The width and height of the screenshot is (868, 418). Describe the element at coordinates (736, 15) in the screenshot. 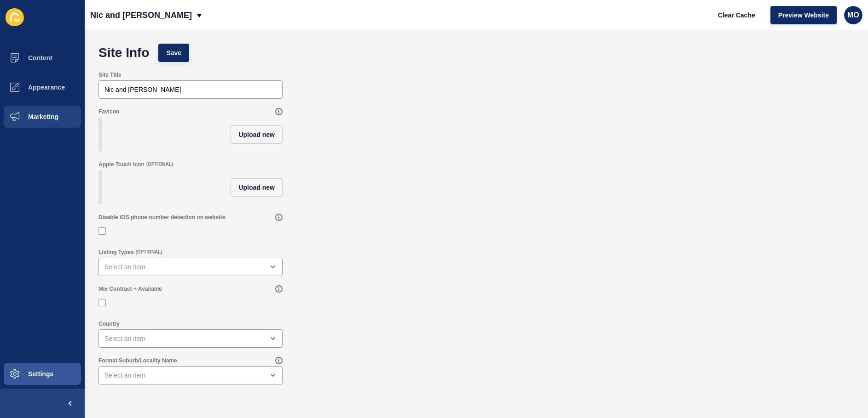

I see `button: Clear Cache` at that location.